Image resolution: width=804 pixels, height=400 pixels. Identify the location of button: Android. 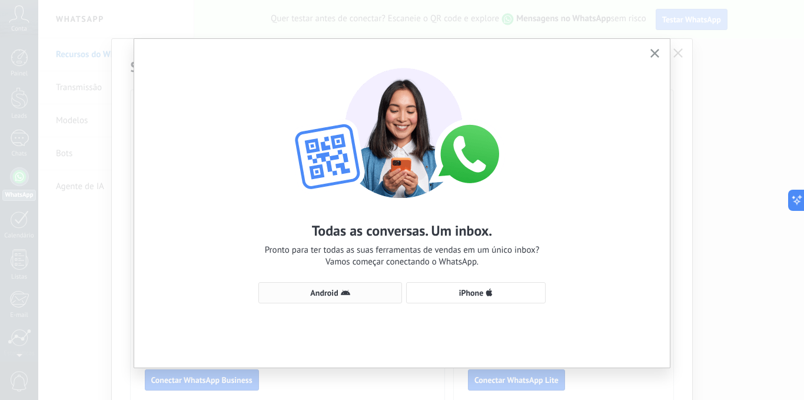
(330, 293).